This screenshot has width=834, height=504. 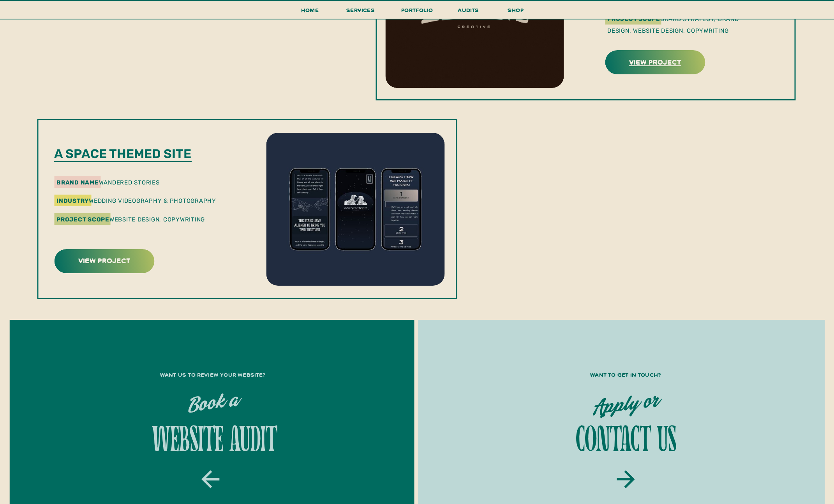 What do you see at coordinates (310, 12) in the screenshot?
I see `a: Home` at bounding box center [310, 12].